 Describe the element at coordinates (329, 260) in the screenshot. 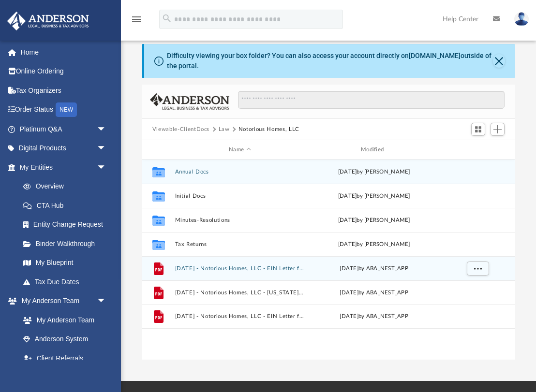

I see `div: grid` at that location.